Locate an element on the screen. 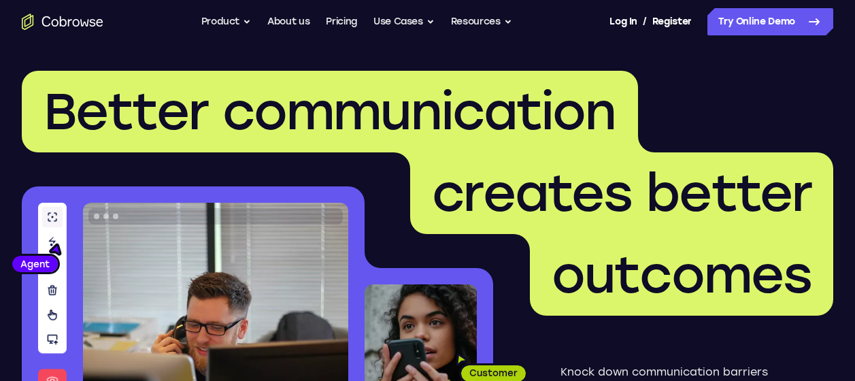 This screenshot has height=381, width=855. a: Log In is located at coordinates (623, 22).